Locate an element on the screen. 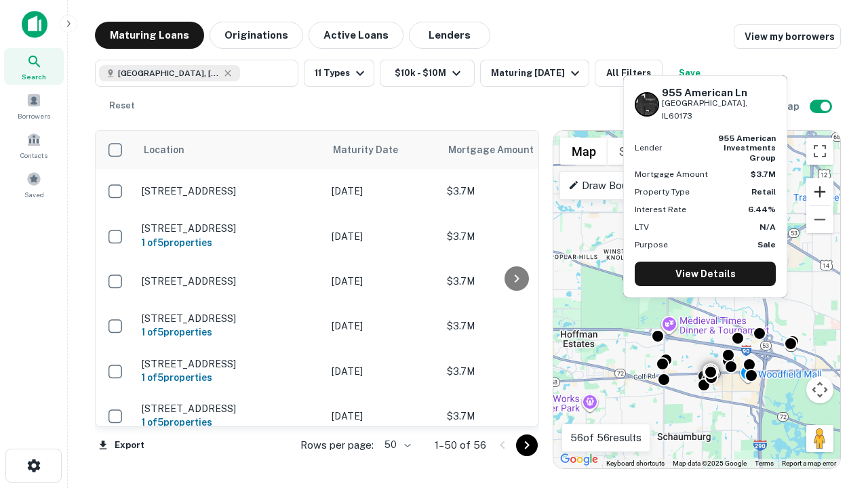 The height and width of the screenshot is (488, 868). div: Borrowers is located at coordinates (34, 106).